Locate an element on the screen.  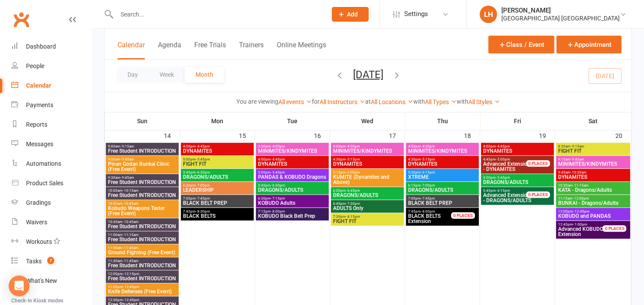
span: - 8:00pm is located at coordinates (278, 211).